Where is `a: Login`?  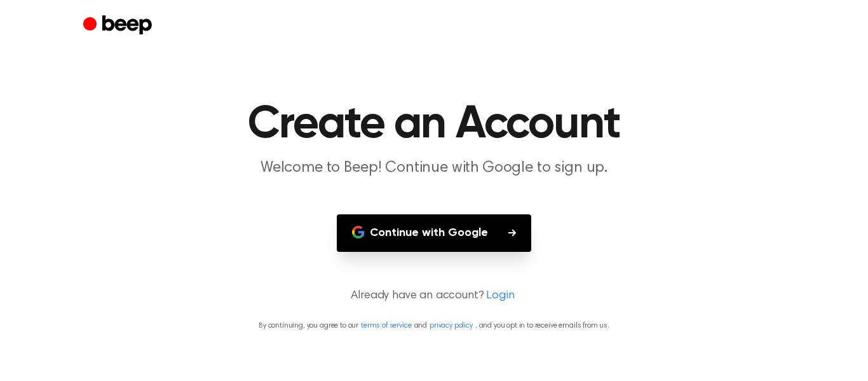 a: Login is located at coordinates (500, 296).